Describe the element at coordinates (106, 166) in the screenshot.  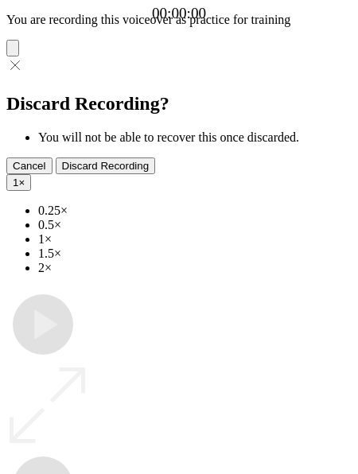
I see `button: Discard Recording` at that location.